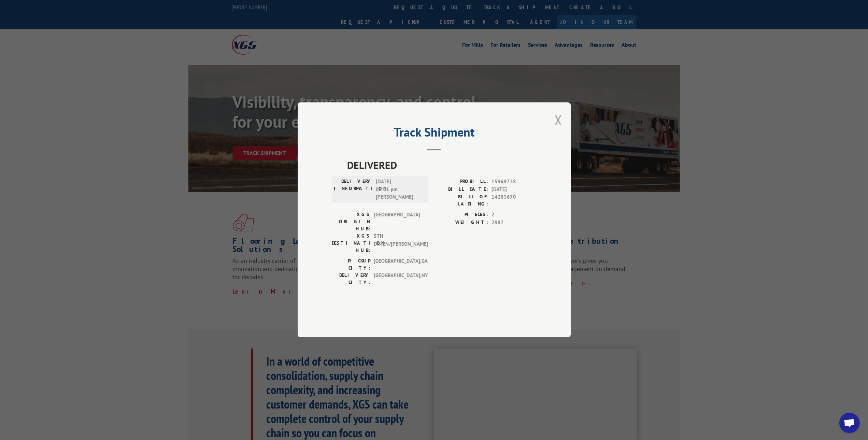 The image size is (868, 440). What do you see at coordinates (461, 189) in the screenshot?
I see `label: BILL DATE:` at bounding box center [461, 189].